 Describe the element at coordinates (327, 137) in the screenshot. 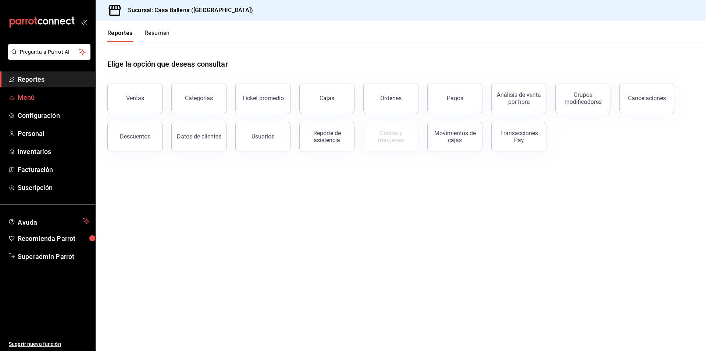

I see `div: Reporte de asistencia` at that location.